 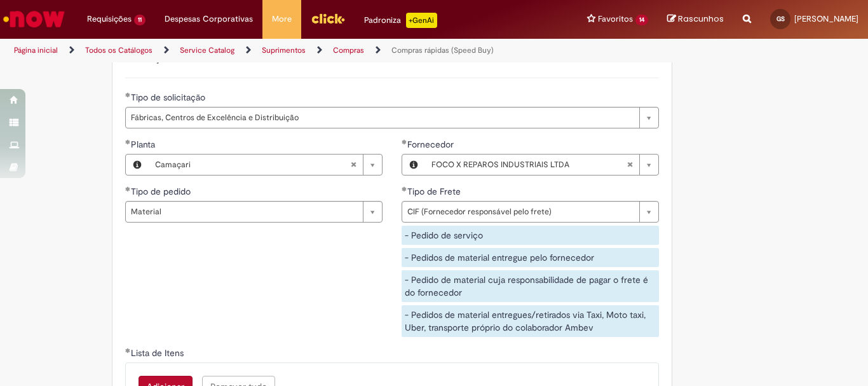 I want to click on span: Requisições, so click(x=110, y=19).